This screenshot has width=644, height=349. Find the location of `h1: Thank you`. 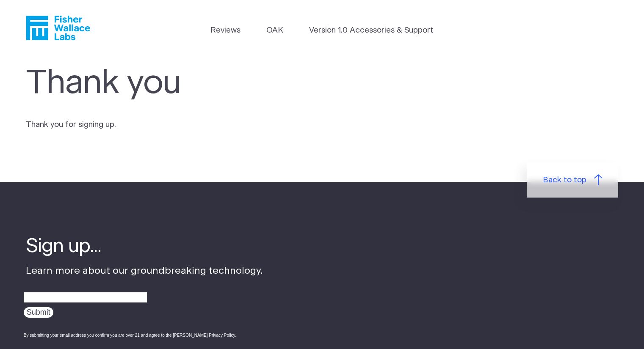

h1: Thank you is located at coordinates (202, 83).